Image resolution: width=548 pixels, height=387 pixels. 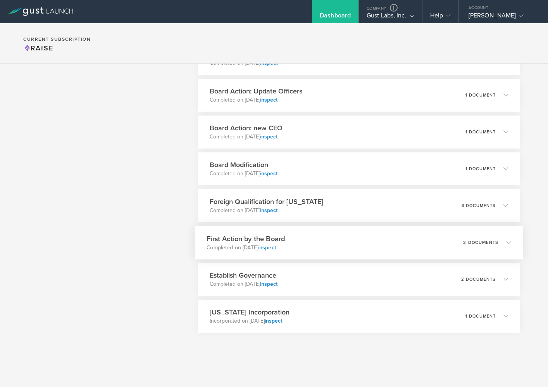 I want to click on h3: Establish Governance, so click(x=243, y=275).